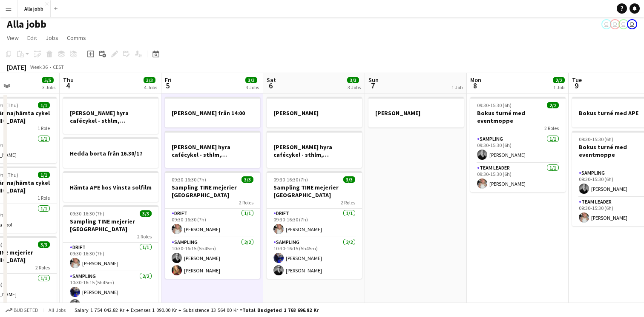  What do you see at coordinates (110, 153) in the screenshot?
I see `app-job-card: Hedda borta från 16.30/17` at bounding box center [110, 153].